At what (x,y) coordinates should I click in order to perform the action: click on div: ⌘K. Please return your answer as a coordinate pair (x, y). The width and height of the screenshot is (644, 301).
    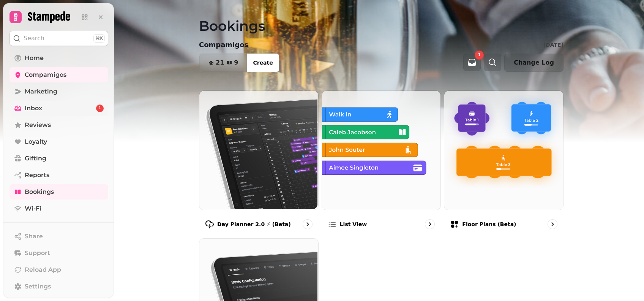
    Looking at the image, I should click on (99, 38).